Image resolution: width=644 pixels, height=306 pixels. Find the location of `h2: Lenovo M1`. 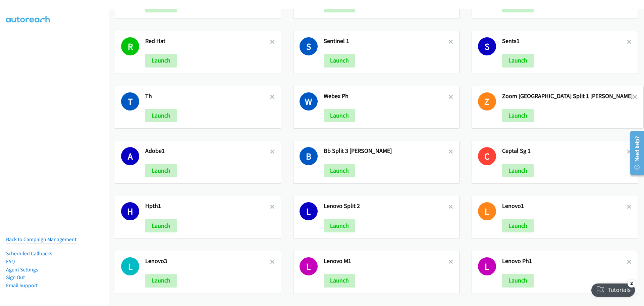

h2: Lenovo M1 is located at coordinates (386, 261).